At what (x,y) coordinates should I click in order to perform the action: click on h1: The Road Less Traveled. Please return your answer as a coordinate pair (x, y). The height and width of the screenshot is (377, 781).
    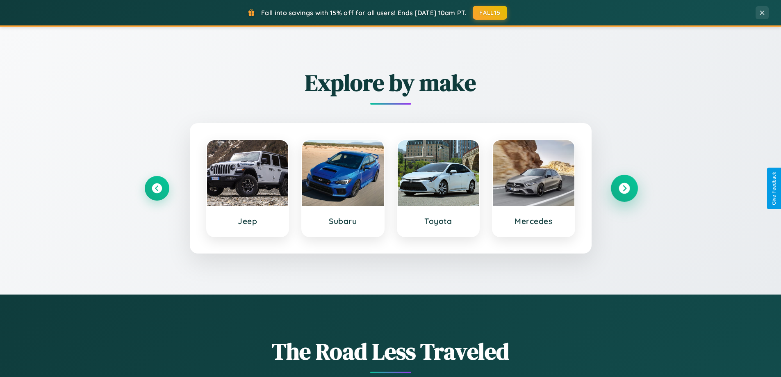
    Looking at the image, I should click on (391, 351).